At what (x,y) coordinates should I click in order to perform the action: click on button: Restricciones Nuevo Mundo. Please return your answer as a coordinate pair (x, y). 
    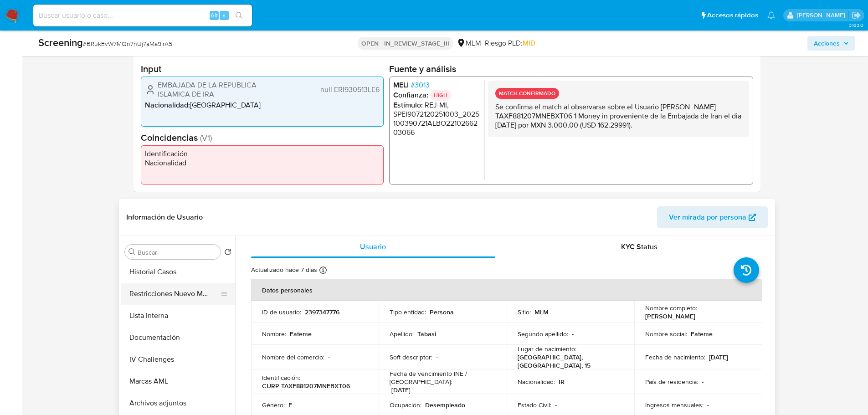
    Looking at the image, I should click on (174, 294).